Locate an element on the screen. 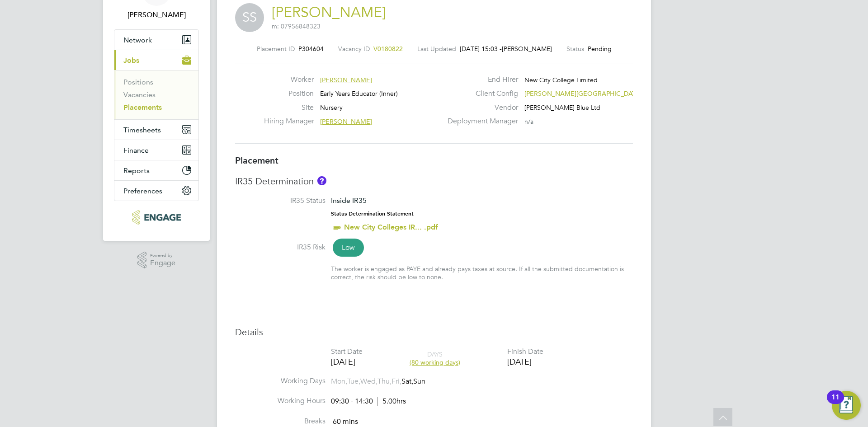  span: Wed, is located at coordinates (369, 382).